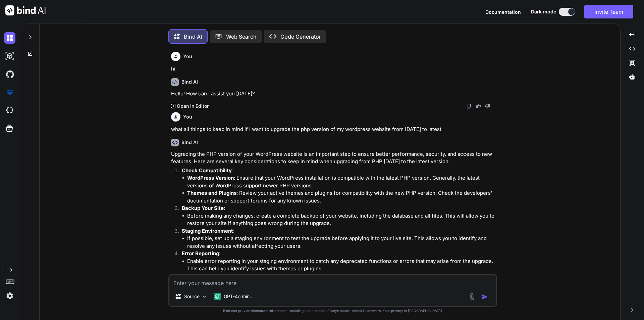  I want to click on strong: Themes and Plugins, so click(212, 193).